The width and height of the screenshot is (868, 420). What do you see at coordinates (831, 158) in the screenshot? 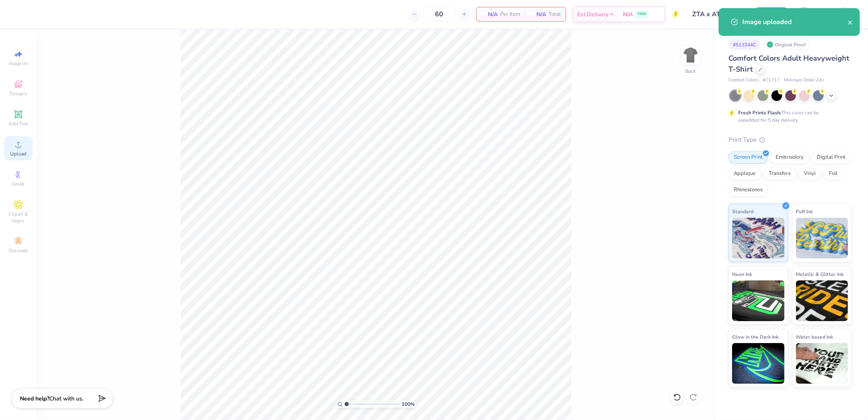
I see `div: Digital Print` at bounding box center [831, 158].